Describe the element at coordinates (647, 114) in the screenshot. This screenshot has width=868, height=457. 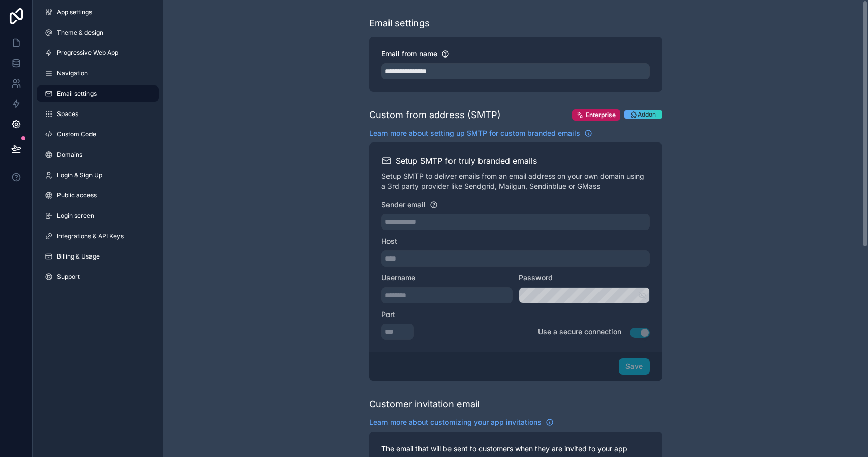
I see `span: Addon` at that location.